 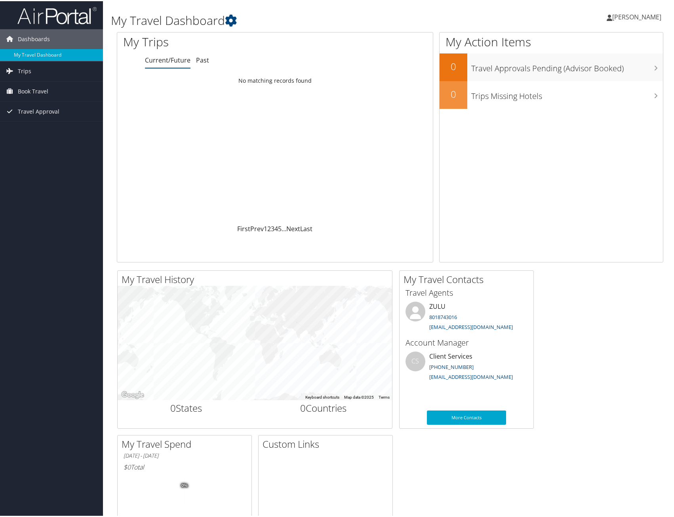 I want to click on a: 1, so click(x=265, y=228).